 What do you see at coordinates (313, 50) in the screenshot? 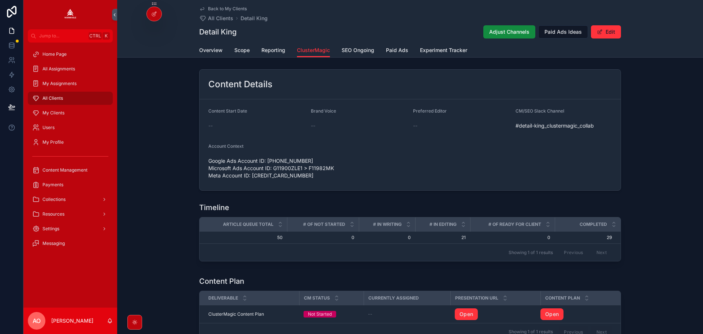
I see `span: ClusterMagic` at bounding box center [313, 50].